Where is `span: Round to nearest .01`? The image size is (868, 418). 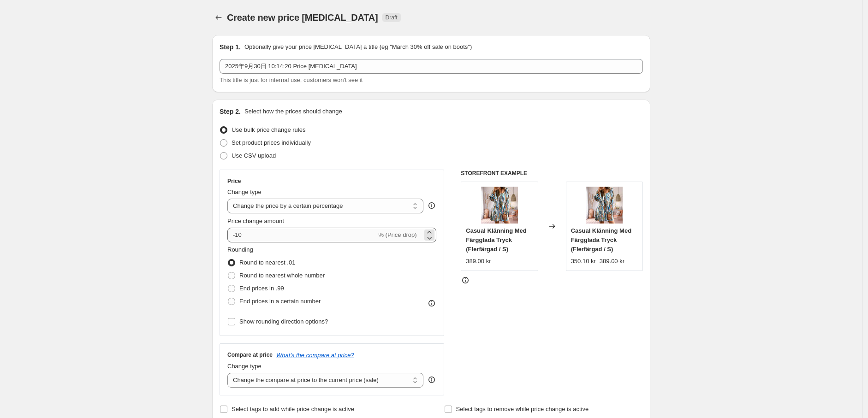
span: Round to nearest .01 is located at coordinates (267, 263).